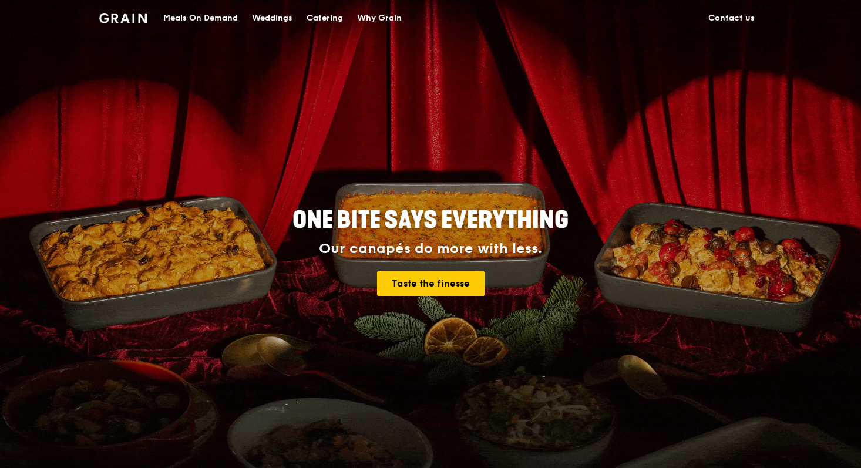 The image size is (861, 468). Describe the element at coordinates (325, 18) in the screenshot. I see `div: Catering` at that location.